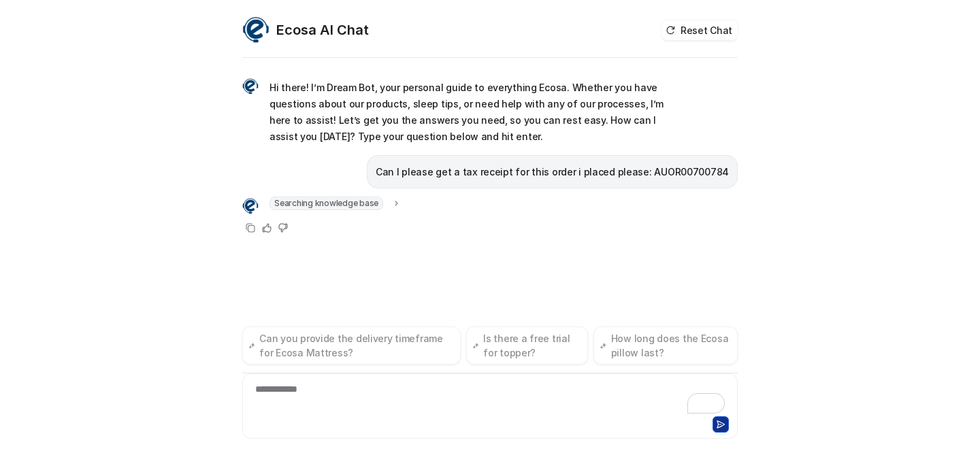 The height and width of the screenshot is (455, 980). I want to click on p: Can I please get a tax receipt for this order i placed please: AUOR00700784, so click(552, 172).